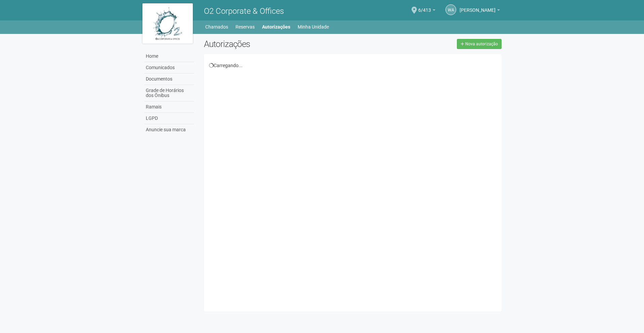 This screenshot has height=333, width=644. What do you see at coordinates (425, 7) in the screenshot?
I see `span: 6/413` at bounding box center [425, 7].